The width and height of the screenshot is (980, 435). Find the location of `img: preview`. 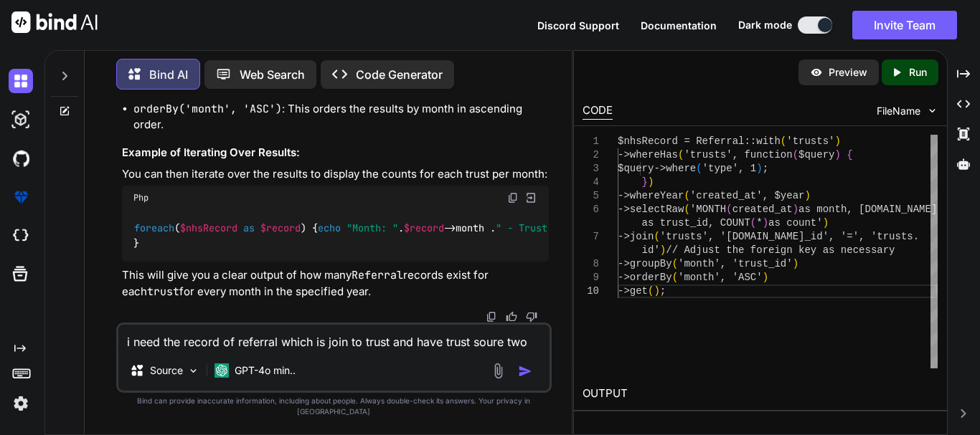

img: preview is located at coordinates (816, 72).